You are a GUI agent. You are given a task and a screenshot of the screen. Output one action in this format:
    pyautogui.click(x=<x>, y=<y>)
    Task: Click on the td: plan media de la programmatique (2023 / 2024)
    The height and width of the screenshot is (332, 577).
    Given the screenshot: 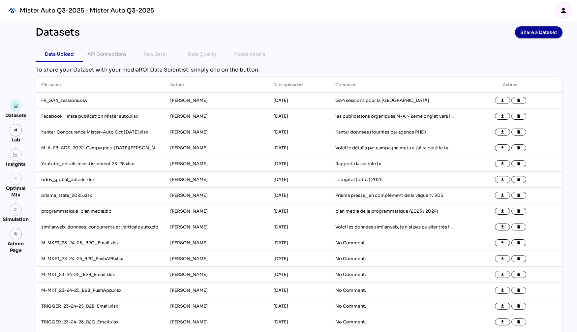 What is the action you would take?
    pyautogui.click(x=394, y=211)
    